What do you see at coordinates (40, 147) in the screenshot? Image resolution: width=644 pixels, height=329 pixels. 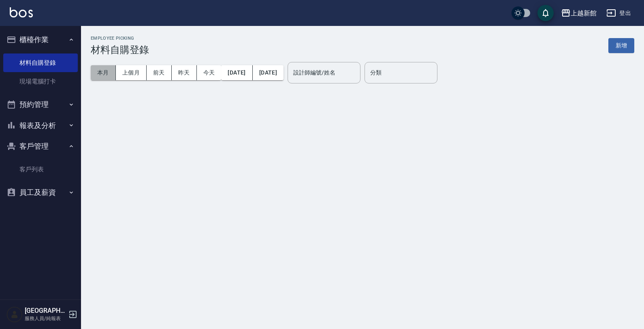 I see `button: 客戶管理` at bounding box center [40, 147].